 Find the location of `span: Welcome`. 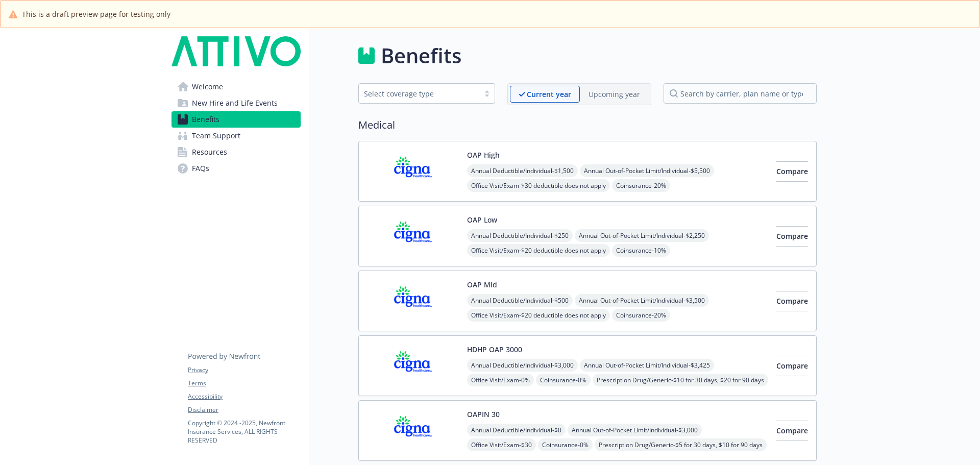

span: Welcome is located at coordinates (207, 86).